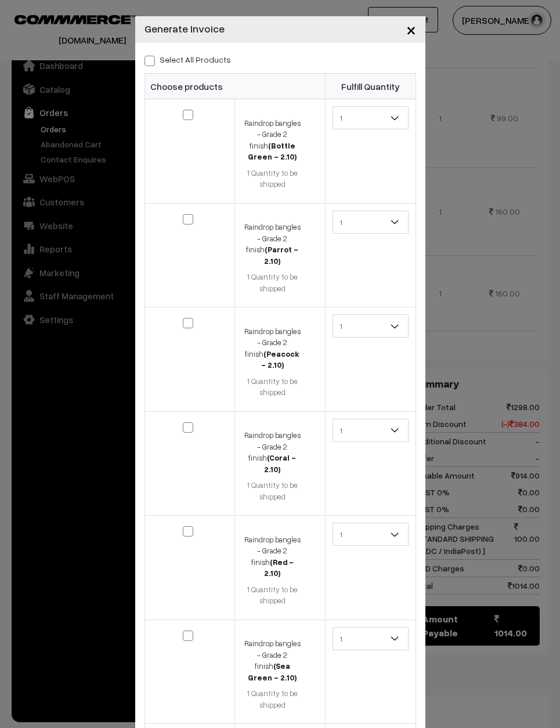 Image resolution: width=560 pixels, height=728 pixels. What do you see at coordinates (278, 568) in the screenshot?
I see `strong: (Red - 2.10)` at bounding box center [278, 568].